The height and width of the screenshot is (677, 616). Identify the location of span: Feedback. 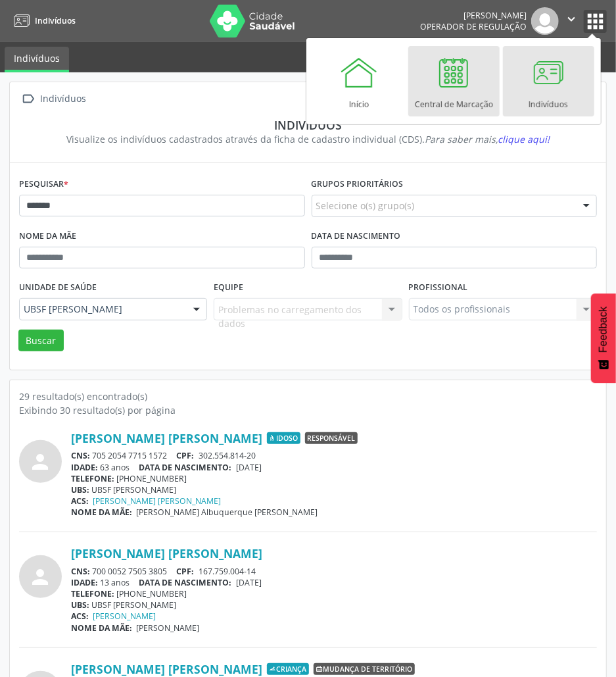
(604, 330).